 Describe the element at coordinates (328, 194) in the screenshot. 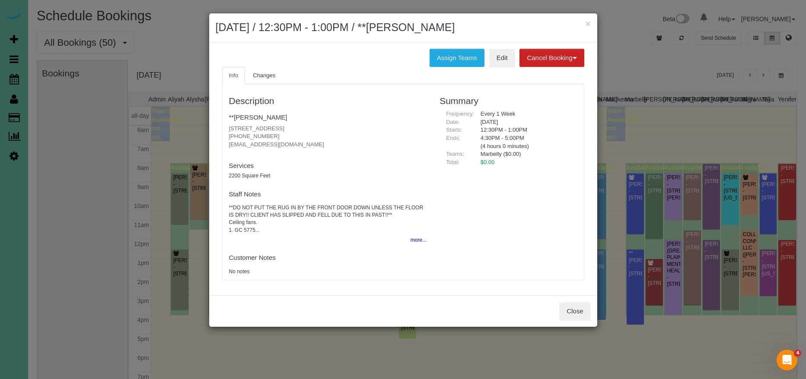

I see `h4: Staff Notes` at that location.